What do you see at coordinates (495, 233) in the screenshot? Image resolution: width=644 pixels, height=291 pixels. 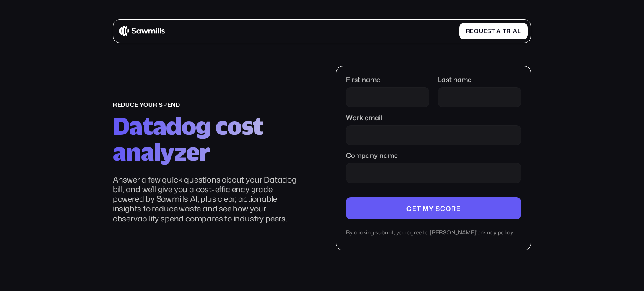 I see `a: privacy policy` at bounding box center [495, 233].